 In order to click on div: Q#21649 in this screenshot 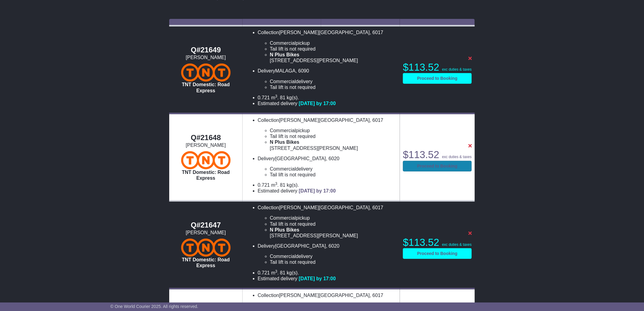, I will do `click(206, 50)`.